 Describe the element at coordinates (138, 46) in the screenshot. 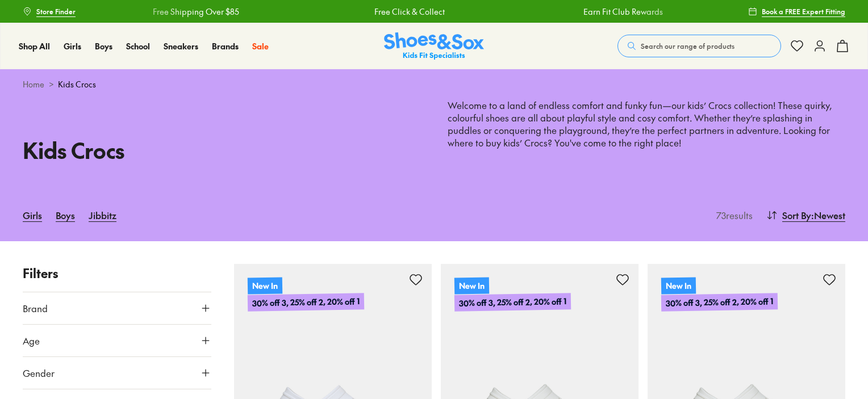

I see `span: School` at that location.